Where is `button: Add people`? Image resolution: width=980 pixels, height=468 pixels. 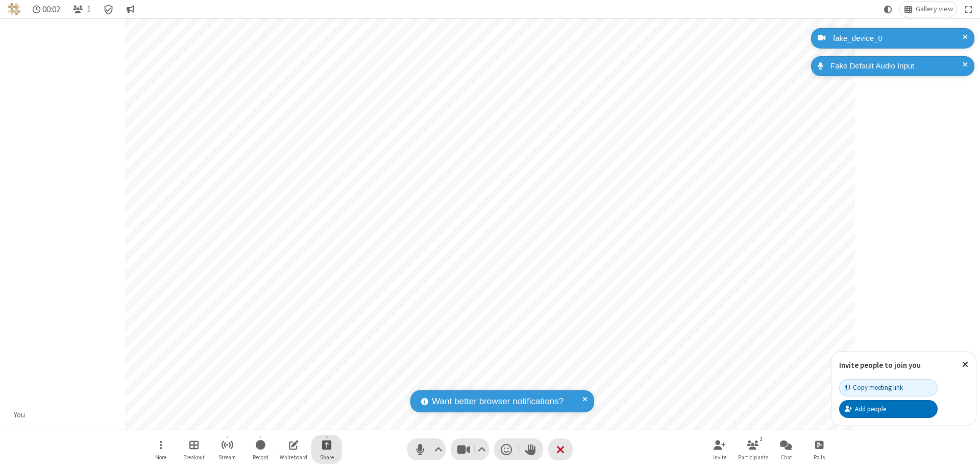 button: Add people is located at coordinates (888, 408).